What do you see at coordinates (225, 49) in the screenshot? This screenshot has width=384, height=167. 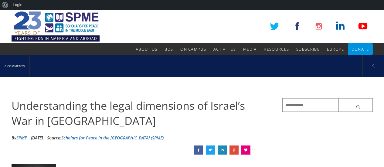 I see `span: Activities` at bounding box center [225, 49].